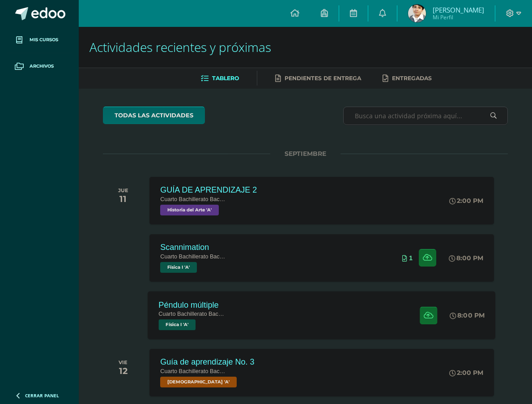 The width and height of the screenshot is (532, 404). What do you see at coordinates (42, 66) in the screenshot?
I see `span: Archivos` at bounding box center [42, 66].